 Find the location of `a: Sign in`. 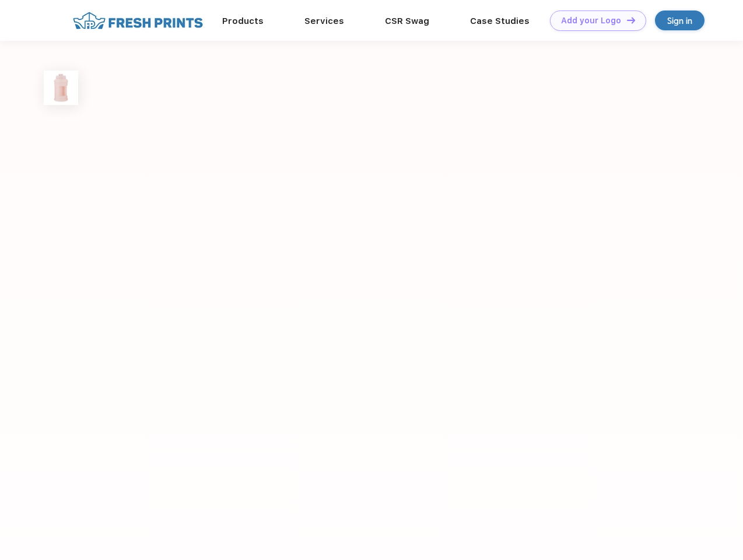

a: Sign in is located at coordinates (679, 20).